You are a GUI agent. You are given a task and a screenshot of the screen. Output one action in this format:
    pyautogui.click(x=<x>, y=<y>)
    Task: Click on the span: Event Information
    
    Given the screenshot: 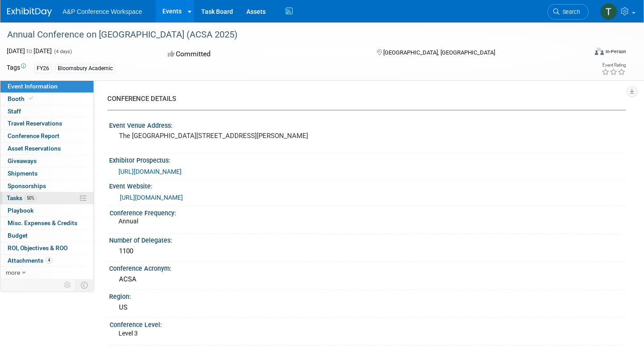 What is the action you would take?
    pyautogui.click(x=33, y=86)
    